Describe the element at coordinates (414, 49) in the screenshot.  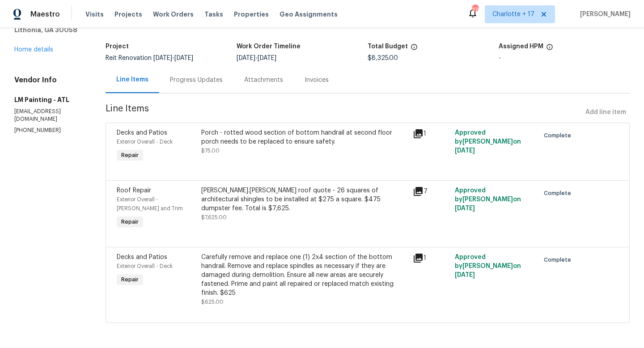
I see `span: The total cost of line items that have been proposed by Opendoor. This sum includes line items th...` at that location.